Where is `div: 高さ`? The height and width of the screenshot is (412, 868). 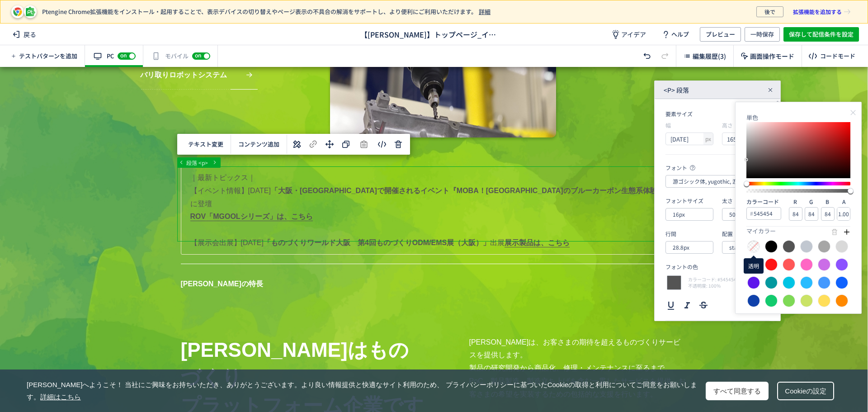
div: 高さ is located at coordinates (745, 125).